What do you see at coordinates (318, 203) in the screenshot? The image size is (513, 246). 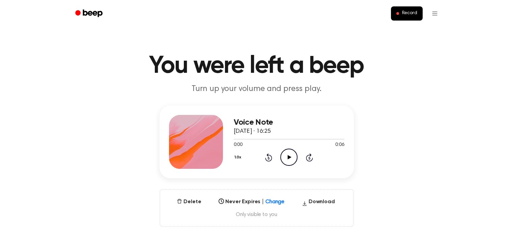 I see `button: Download` at bounding box center [318, 203].